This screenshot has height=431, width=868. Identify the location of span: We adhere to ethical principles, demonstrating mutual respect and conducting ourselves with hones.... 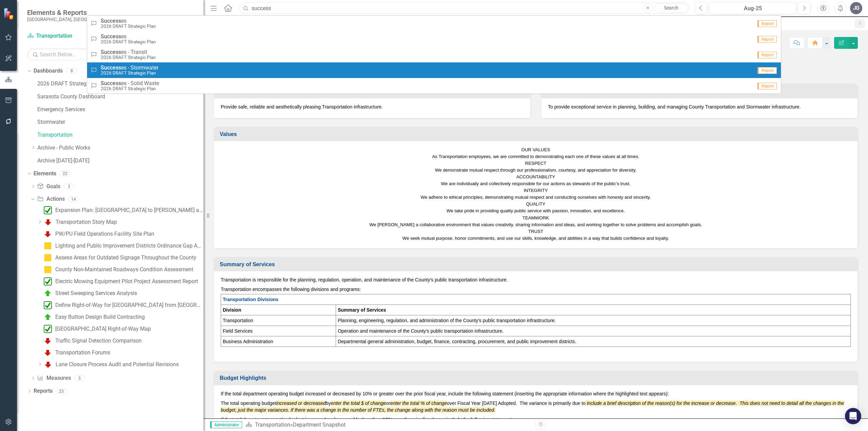
(536, 197).